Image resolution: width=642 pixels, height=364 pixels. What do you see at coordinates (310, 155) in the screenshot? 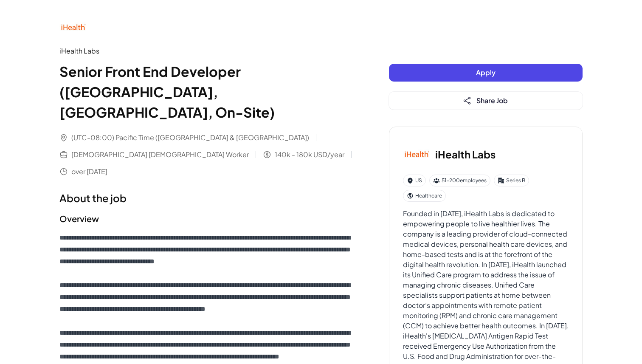
I see `span: 140k - 180k USD/year` at bounding box center [310, 155].